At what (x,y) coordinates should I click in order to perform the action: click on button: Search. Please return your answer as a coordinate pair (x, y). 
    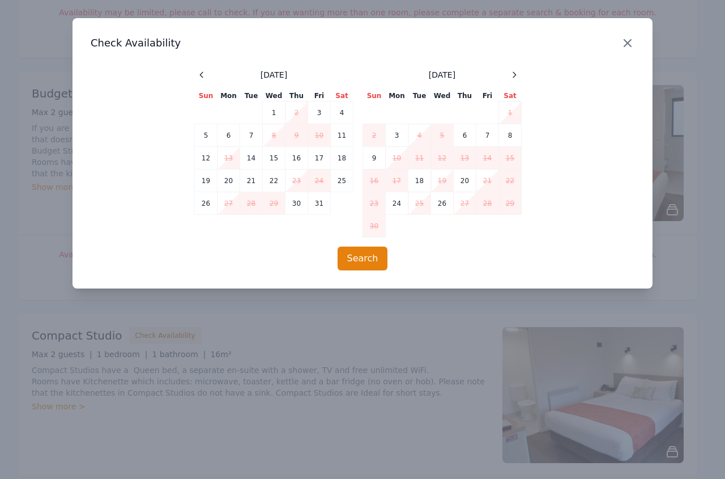
    Looking at the image, I should click on (363, 258).